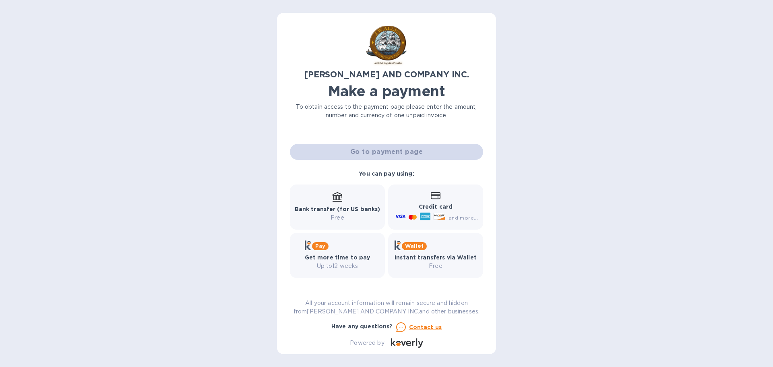 The width and height of the screenshot is (773, 367). I want to click on b: Bank transfer (for US banks), so click(337, 209).